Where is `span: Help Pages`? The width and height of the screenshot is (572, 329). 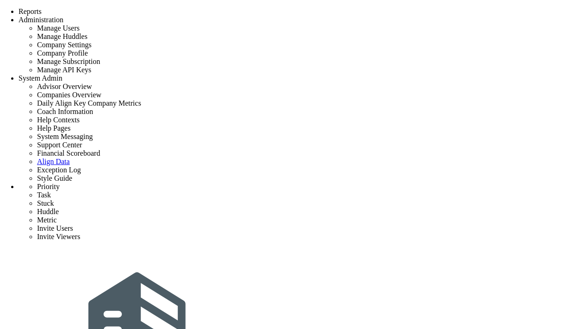
span: Help Pages is located at coordinates (54, 128).